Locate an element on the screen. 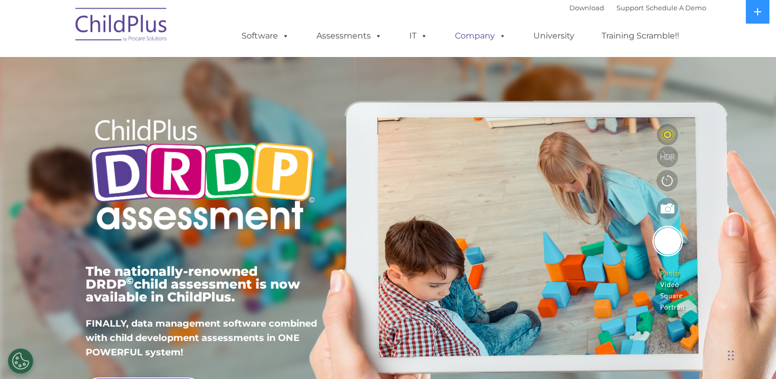 The width and height of the screenshot is (776, 379). a: Assessments is located at coordinates (349, 36).